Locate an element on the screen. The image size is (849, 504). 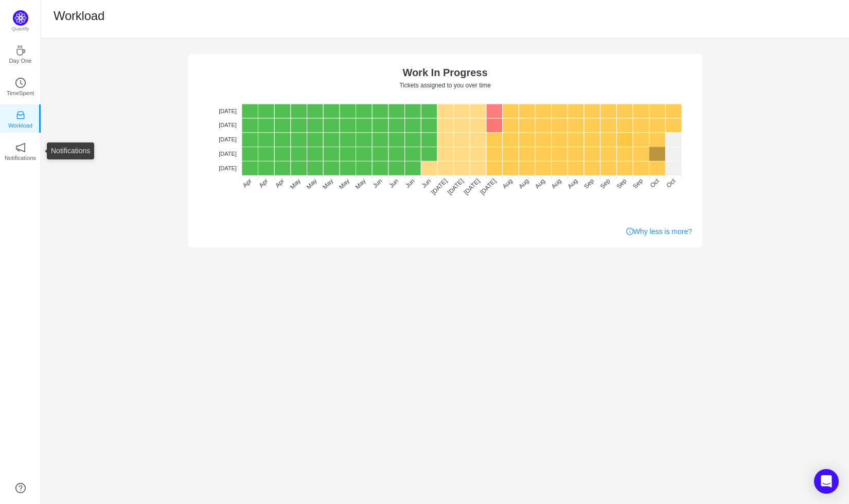
p: TimeSpent is located at coordinates (21, 93).